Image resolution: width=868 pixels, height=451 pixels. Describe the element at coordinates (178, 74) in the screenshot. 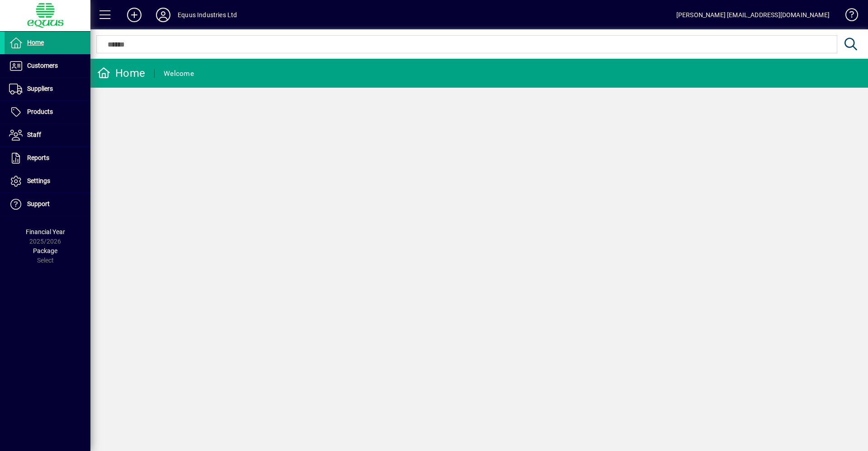

I see `div: Welcome` at that location.